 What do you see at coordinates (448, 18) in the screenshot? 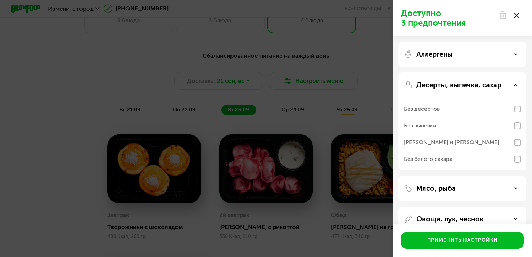
I see `p: Доступно 3 предпочтения` at bounding box center [448, 18].